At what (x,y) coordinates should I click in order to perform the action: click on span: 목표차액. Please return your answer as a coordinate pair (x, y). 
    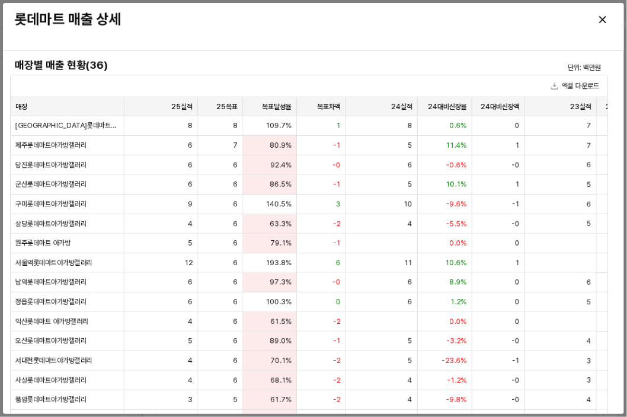
    Looking at the image, I should click on (329, 106).